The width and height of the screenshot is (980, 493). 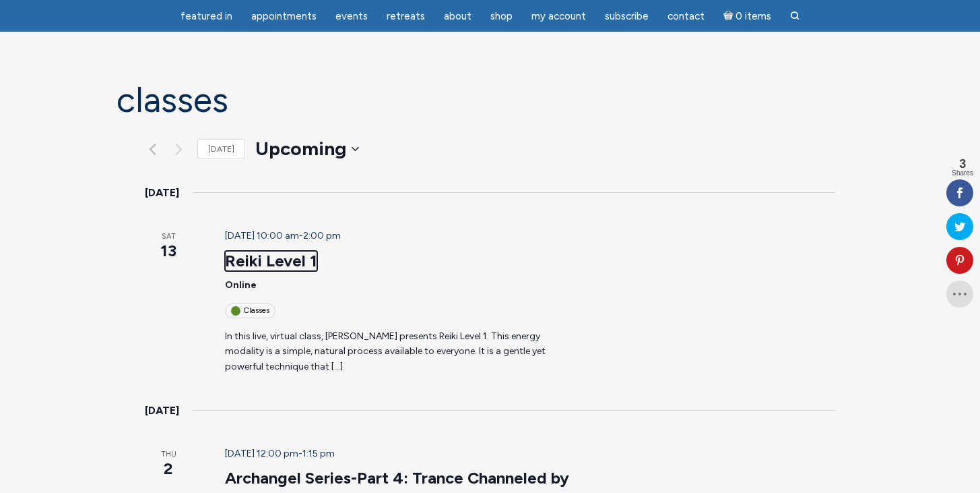 I want to click on span: Thu, so click(x=168, y=455).